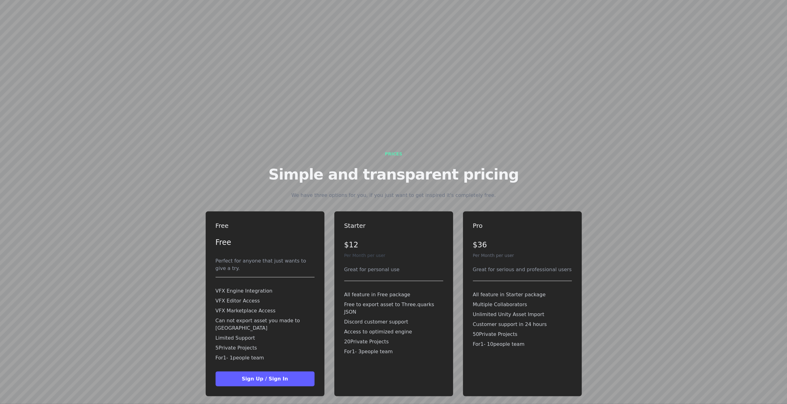  What do you see at coordinates (522, 269) in the screenshot?
I see `div: Great for serious and professional users` at bounding box center [522, 269].